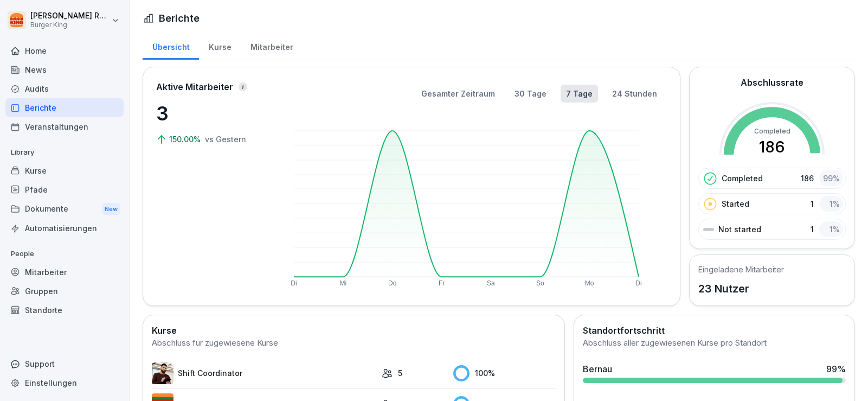 The height and width of the screenshot is (401, 868). I want to click on a: Übersicht, so click(171, 45).